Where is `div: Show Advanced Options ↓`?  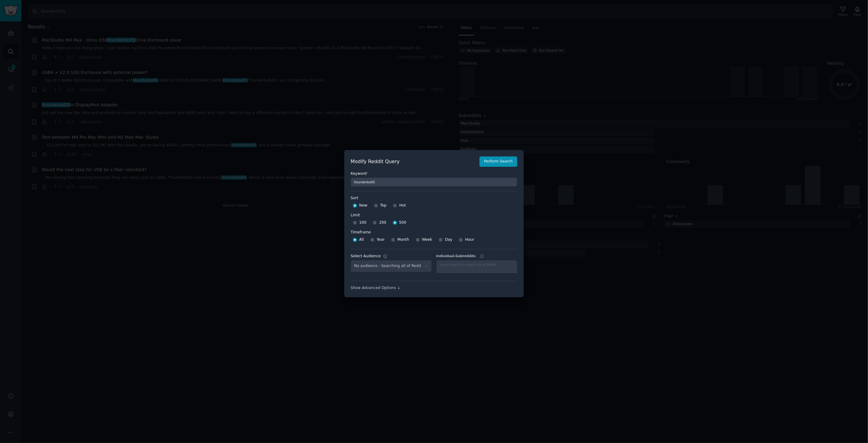 div: Show Advanced Options ↓ is located at coordinates (434, 288).